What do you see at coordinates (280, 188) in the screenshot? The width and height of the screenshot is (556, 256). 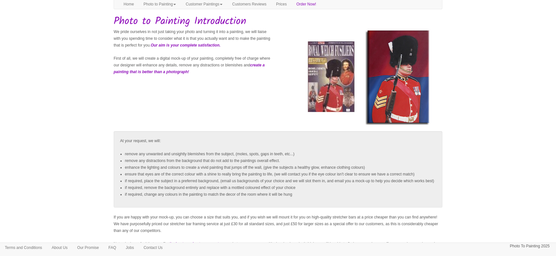 I see `li: if required, remove the background entirely and replace with a mottled coloured effect of your ch...` at bounding box center [280, 188].